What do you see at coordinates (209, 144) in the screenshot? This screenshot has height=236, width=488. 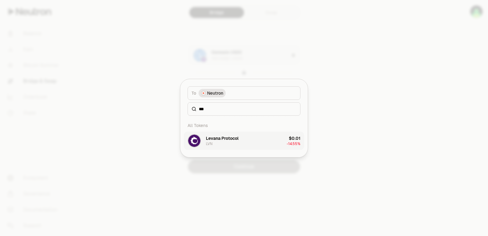 I see `div: LVN` at bounding box center [209, 144].